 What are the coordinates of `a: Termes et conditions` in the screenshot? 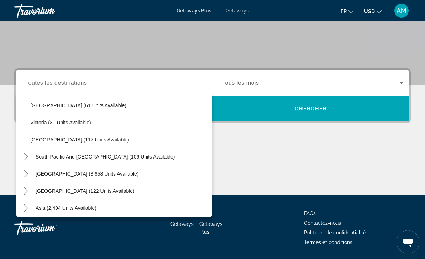 It's located at (328, 242).